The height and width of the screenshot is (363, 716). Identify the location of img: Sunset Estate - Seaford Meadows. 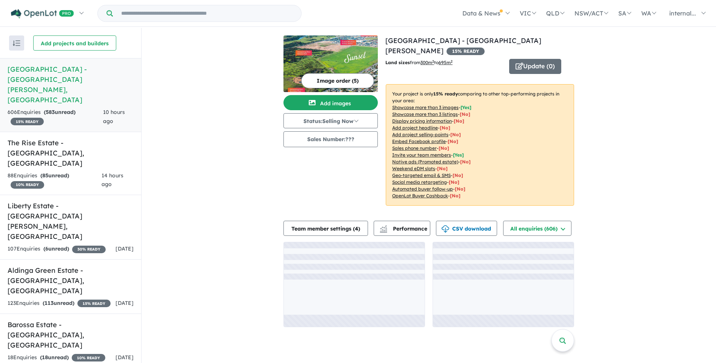
(331, 64).